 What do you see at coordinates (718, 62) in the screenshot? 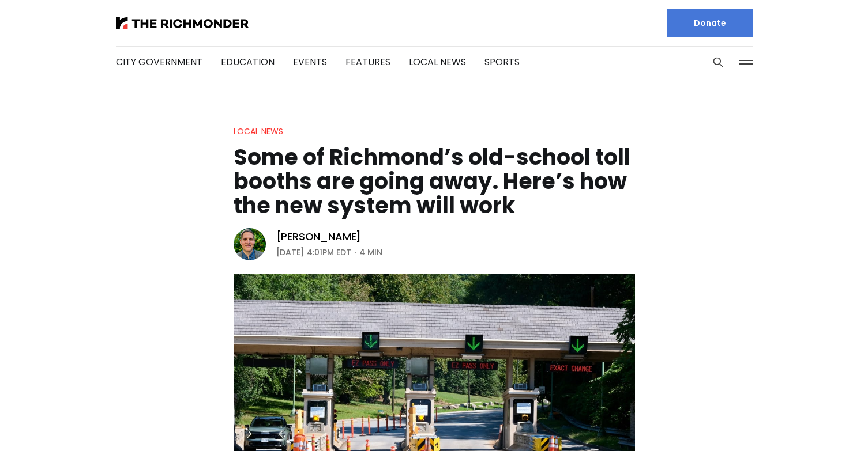
I see `button: Search this site` at bounding box center [718, 62].